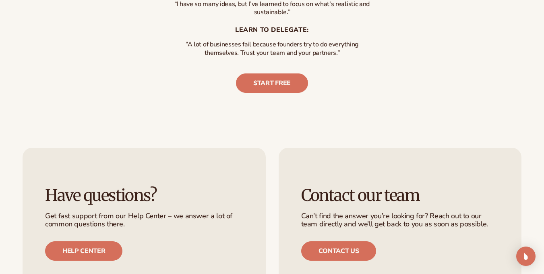  What do you see at coordinates (401, 195) in the screenshot?
I see `h3: Contact our team` at bounding box center [401, 195].